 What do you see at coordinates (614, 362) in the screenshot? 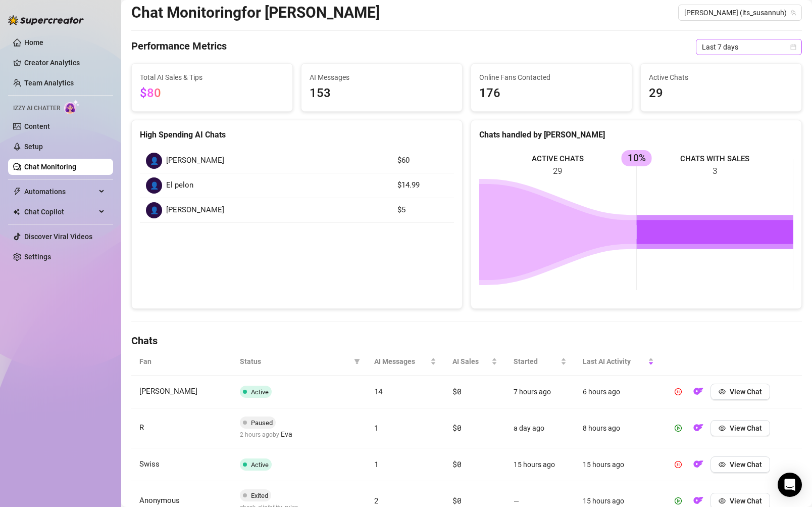
I see `span: Last AI Activity` at bounding box center [614, 362].